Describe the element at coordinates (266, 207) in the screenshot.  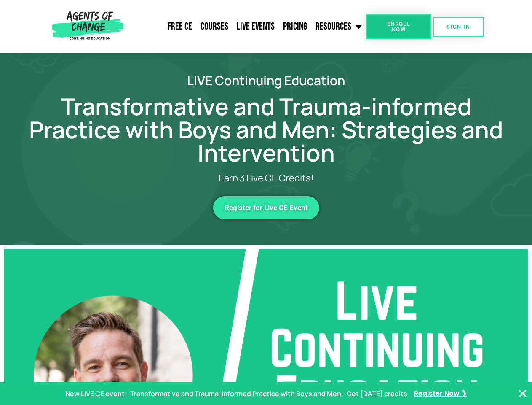
I see `span: Register for Live CE Event` at that location.